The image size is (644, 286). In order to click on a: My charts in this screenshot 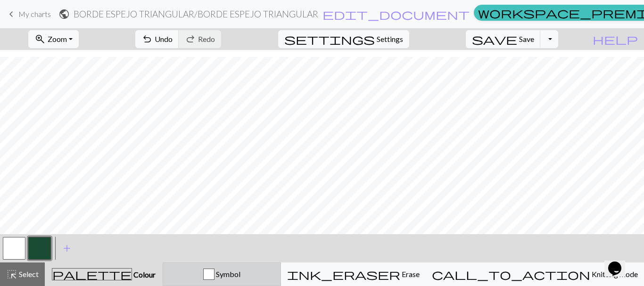, I will do `click(28, 14)`.